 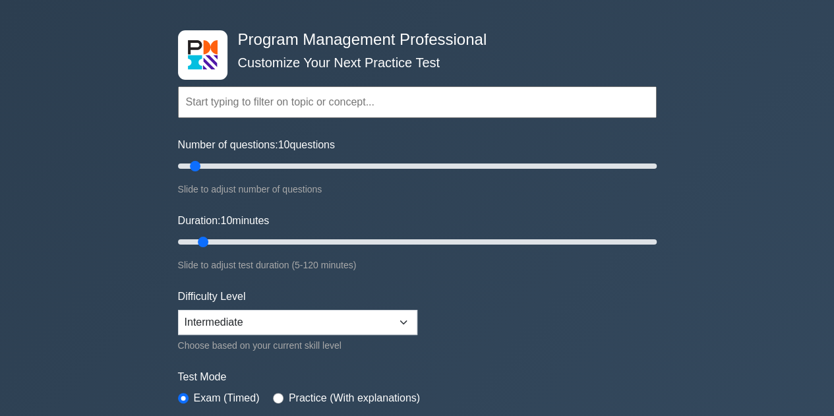 I want to click on label: Test Mode, so click(x=417, y=377).